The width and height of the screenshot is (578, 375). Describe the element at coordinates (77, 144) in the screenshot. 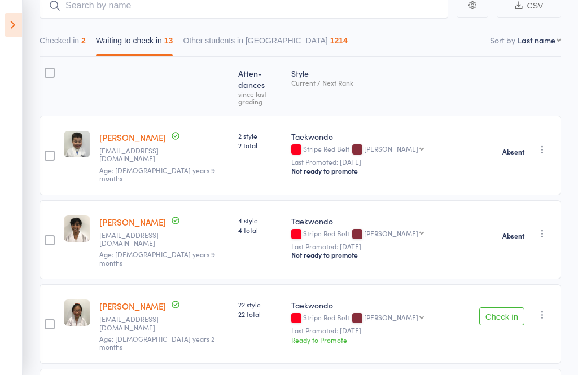

I see `img: image1559023454.png` at that location.